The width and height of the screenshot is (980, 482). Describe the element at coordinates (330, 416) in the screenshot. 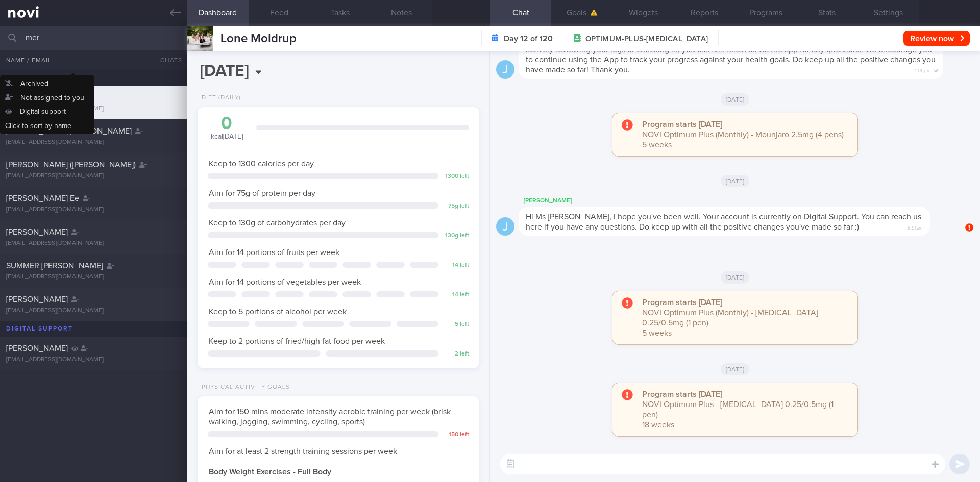

I see `span: Aim for 150 mins moderate intensity aerobic training per week (brisk walking, jogging, swimming, ...` at that location.